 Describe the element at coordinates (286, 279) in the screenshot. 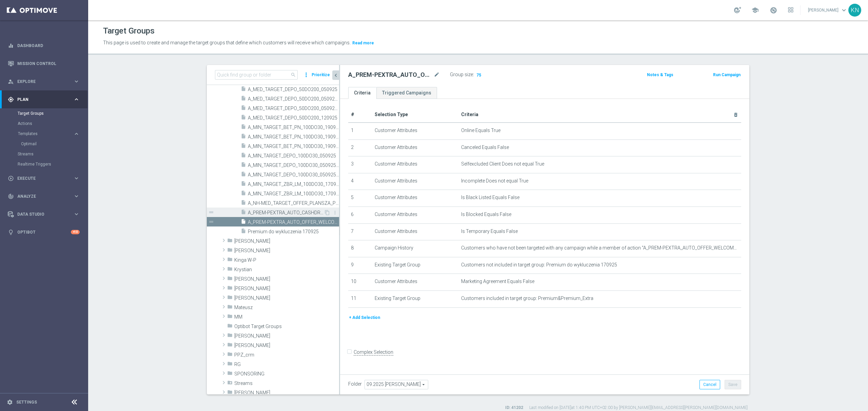

I see `span: Marcin G` at that location.